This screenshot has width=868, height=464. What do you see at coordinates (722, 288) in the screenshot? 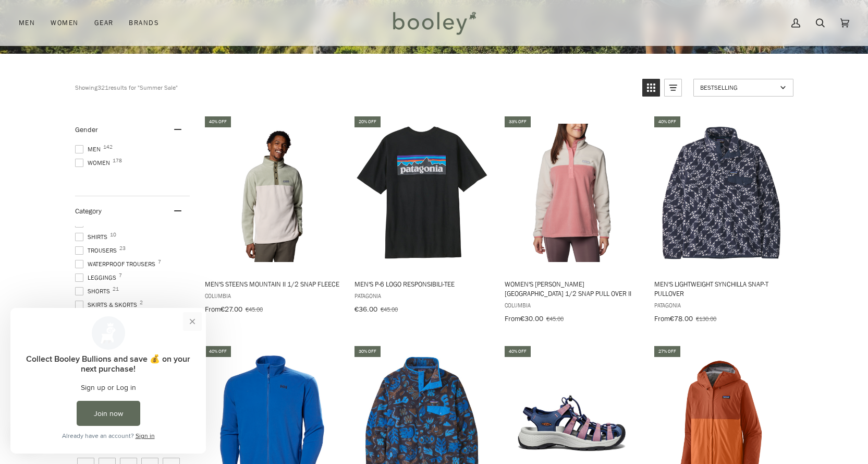
I see `span: Men's Lightweight Synchilla Snap-T Pullover` at bounding box center [722, 288].